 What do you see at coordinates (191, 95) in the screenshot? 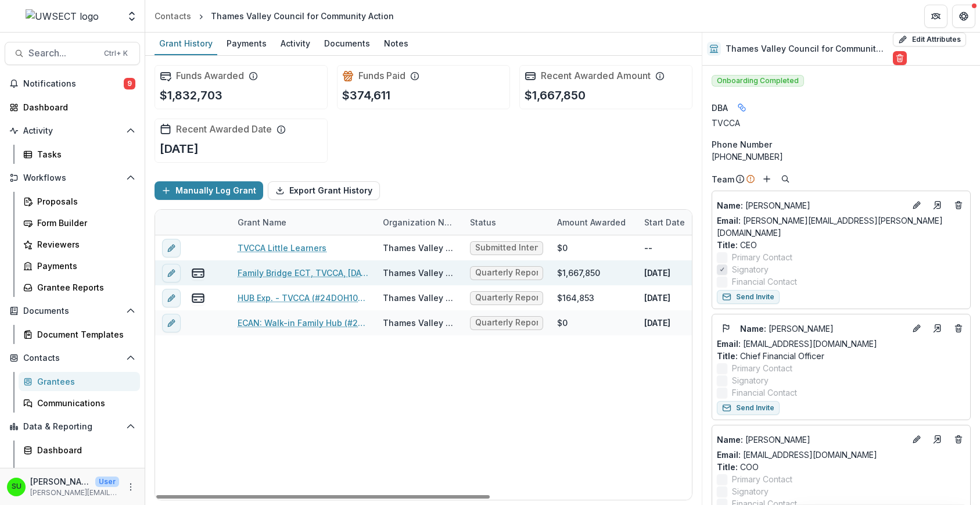
I see `p: $1,832,703` at bounding box center [191, 95].